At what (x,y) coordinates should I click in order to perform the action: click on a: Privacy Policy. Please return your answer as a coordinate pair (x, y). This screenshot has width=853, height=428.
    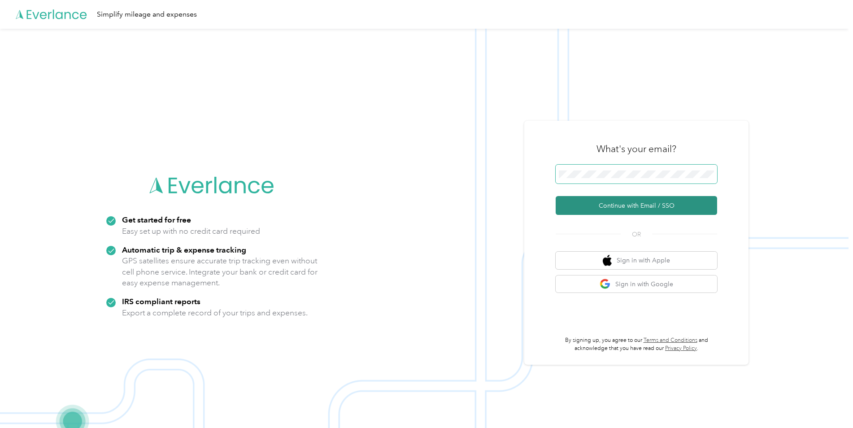
    Looking at the image, I should click on (681, 348).